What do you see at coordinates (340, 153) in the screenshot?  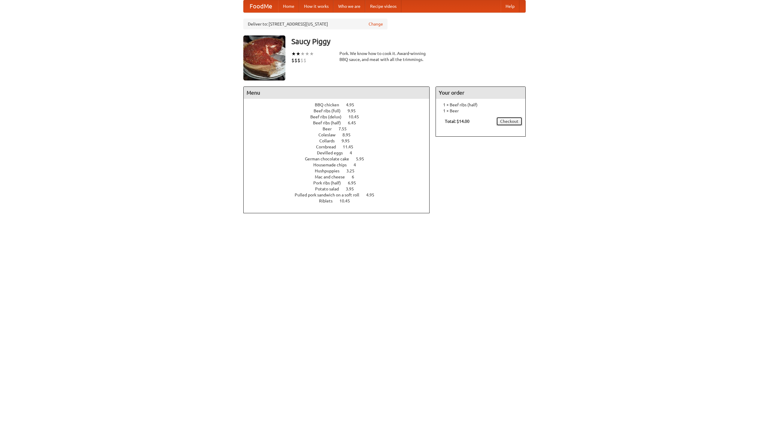 I see `a: Devilled eggs 4` at bounding box center [340, 153].